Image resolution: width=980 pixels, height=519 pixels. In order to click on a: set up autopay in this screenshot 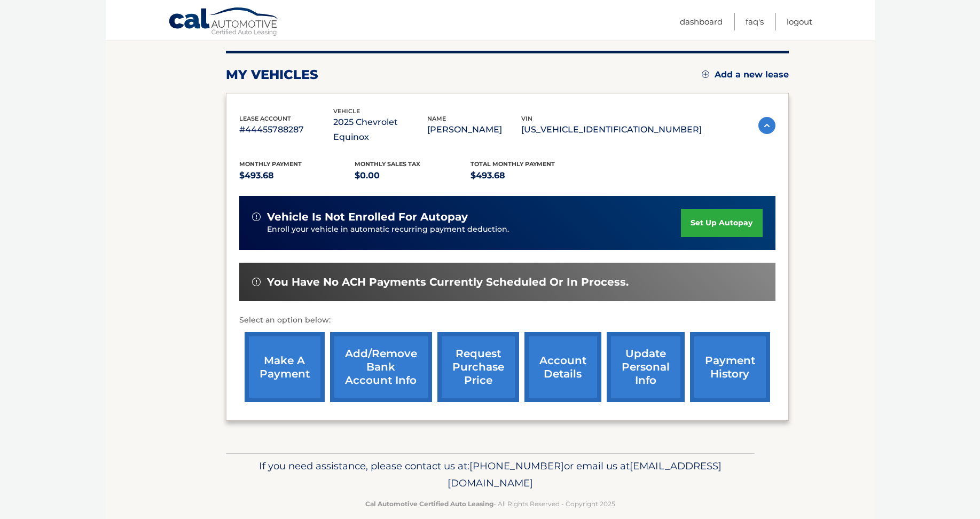, I will do `click(721, 223)`.